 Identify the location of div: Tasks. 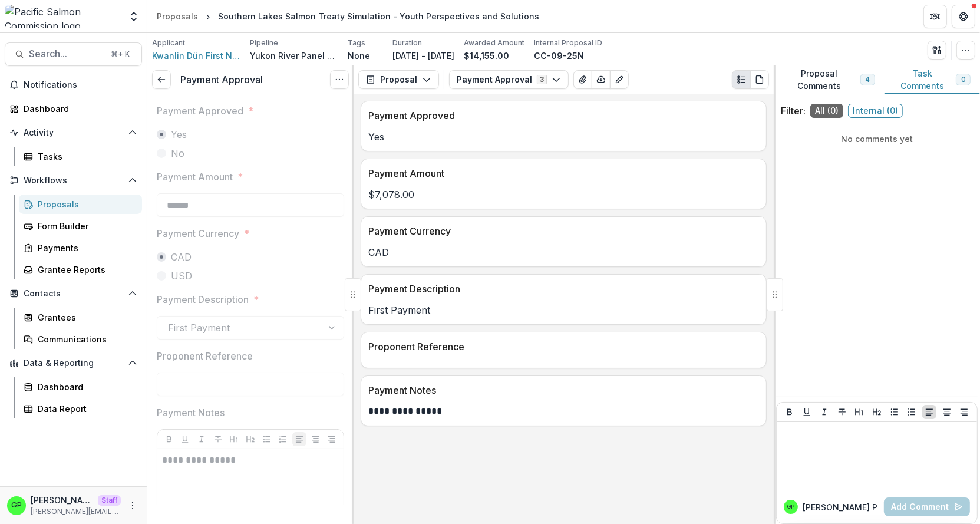
(85, 156).